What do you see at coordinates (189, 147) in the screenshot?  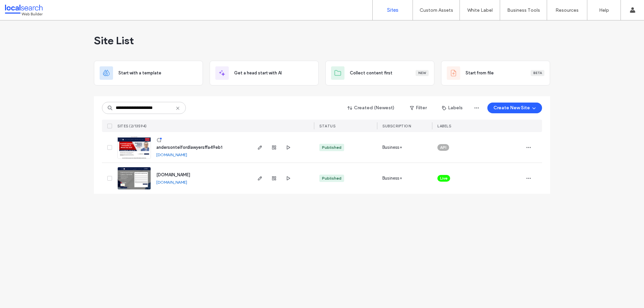 I see `a: andersontelfordlawyersffa49eb1` at bounding box center [189, 147].